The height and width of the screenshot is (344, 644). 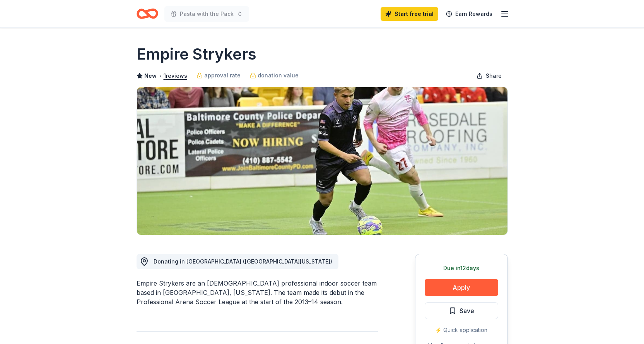 I want to click on a: donation value, so click(x=274, y=75).